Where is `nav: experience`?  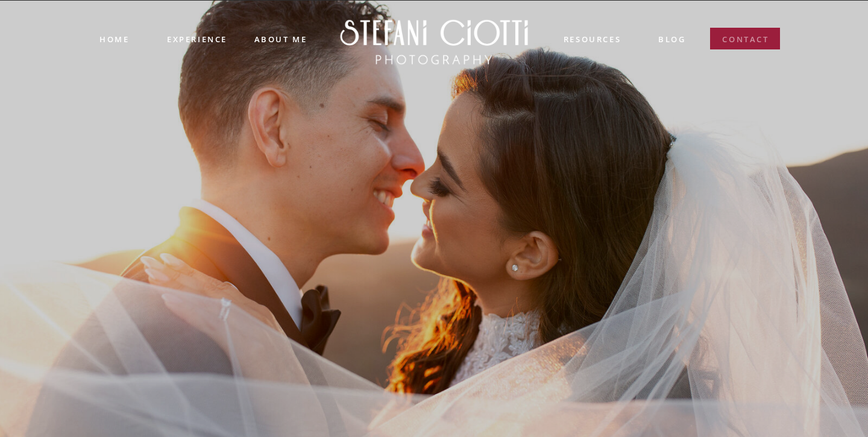 nav: experience is located at coordinates (197, 38).